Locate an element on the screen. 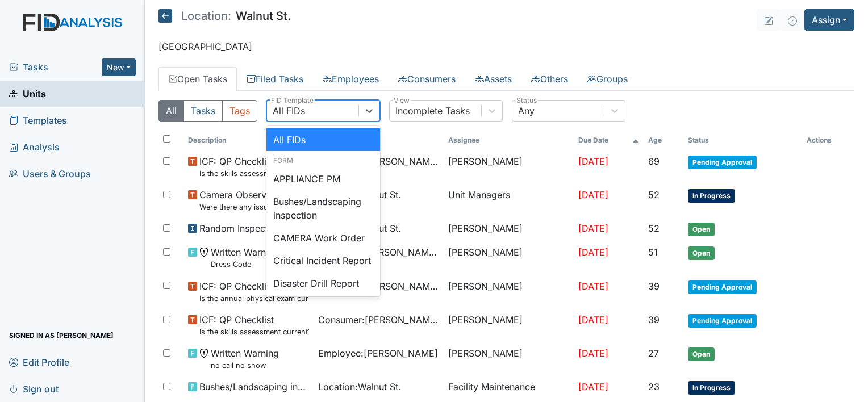  span: Tasks is located at coordinates (55, 67).